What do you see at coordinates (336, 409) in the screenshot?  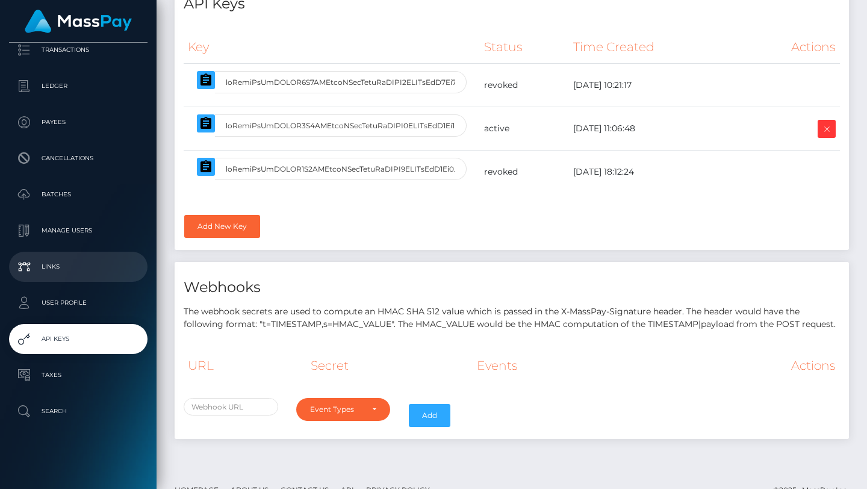 I see `div: Event Types` at bounding box center [336, 409].